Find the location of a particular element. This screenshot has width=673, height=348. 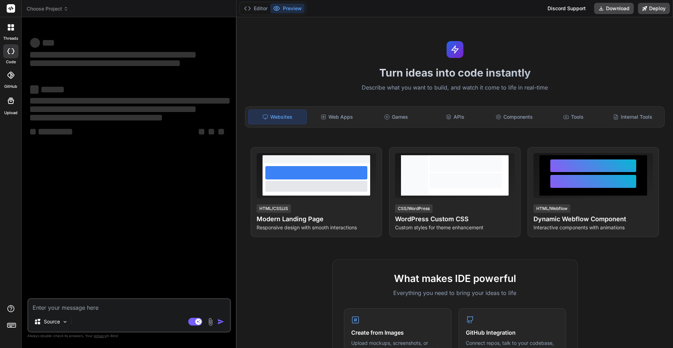

h4: Dynamic Webflow Component is located at coordinates (593, 219).